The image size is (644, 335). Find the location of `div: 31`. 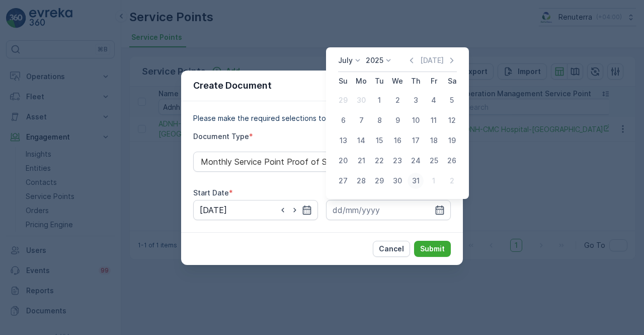

div: 31 is located at coordinates (416, 181).